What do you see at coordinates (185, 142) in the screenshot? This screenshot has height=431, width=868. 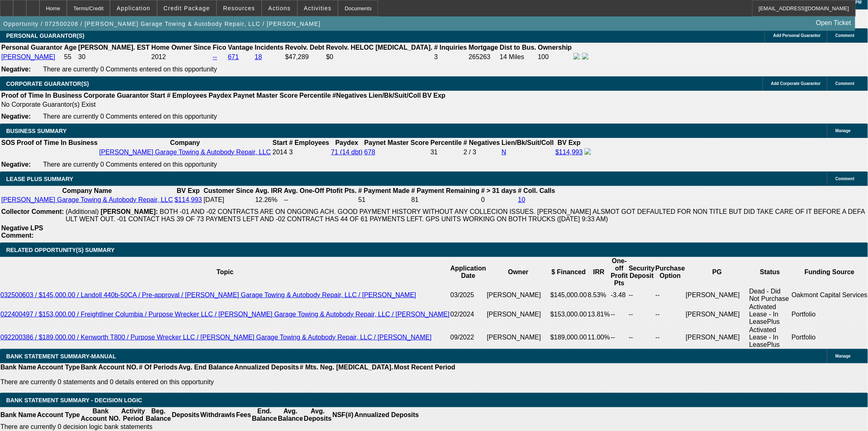 I see `b: Company` at bounding box center [185, 142].